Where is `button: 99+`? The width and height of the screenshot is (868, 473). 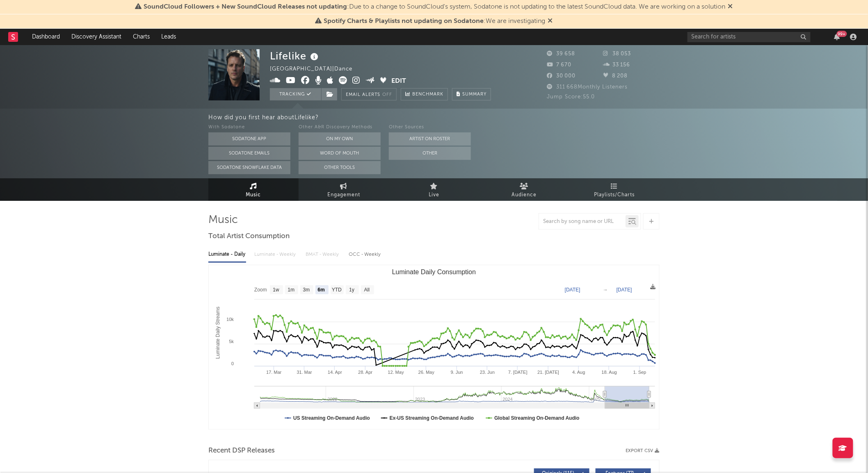 button: 99+ is located at coordinates (837, 37).